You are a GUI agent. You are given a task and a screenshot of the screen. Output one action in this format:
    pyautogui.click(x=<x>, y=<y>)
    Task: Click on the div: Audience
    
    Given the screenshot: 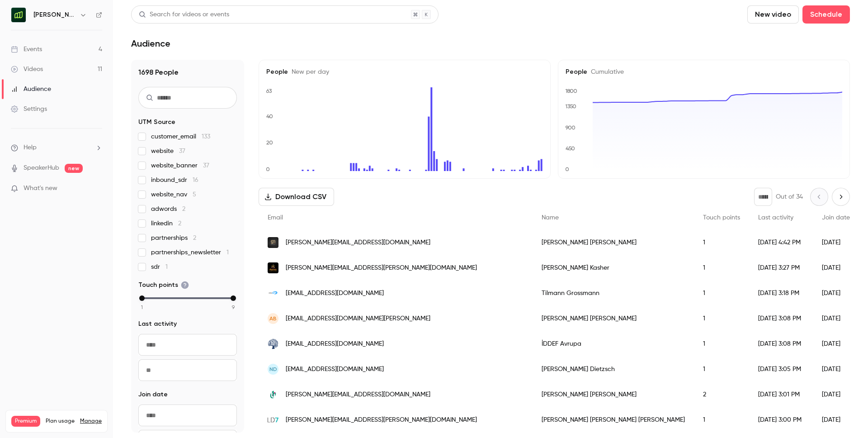 What is the action you would take?
    pyautogui.click(x=31, y=89)
    